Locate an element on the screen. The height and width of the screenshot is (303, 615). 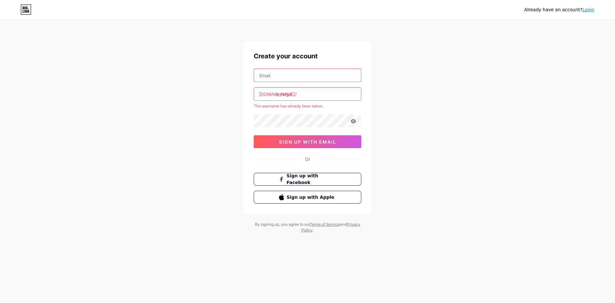
input: Email is located at coordinates (308, 75).